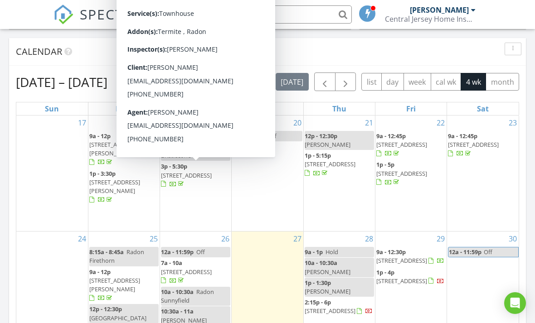 The height and width of the screenshot is (323, 535). I want to click on td: Go to August 19, 2025, so click(196, 174).